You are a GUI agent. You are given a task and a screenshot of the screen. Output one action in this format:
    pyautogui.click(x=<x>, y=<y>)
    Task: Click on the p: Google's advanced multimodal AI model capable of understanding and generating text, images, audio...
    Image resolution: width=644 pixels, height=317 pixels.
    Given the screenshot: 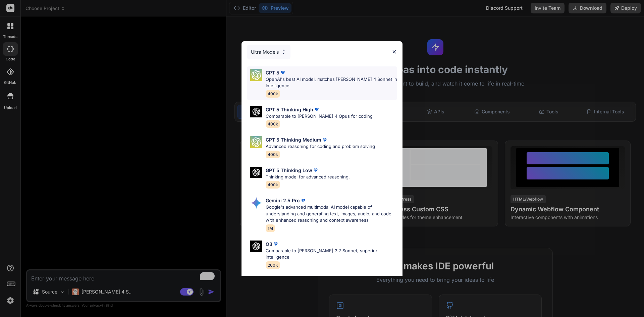 What is the action you would take?
    pyautogui.click(x=331, y=214)
    